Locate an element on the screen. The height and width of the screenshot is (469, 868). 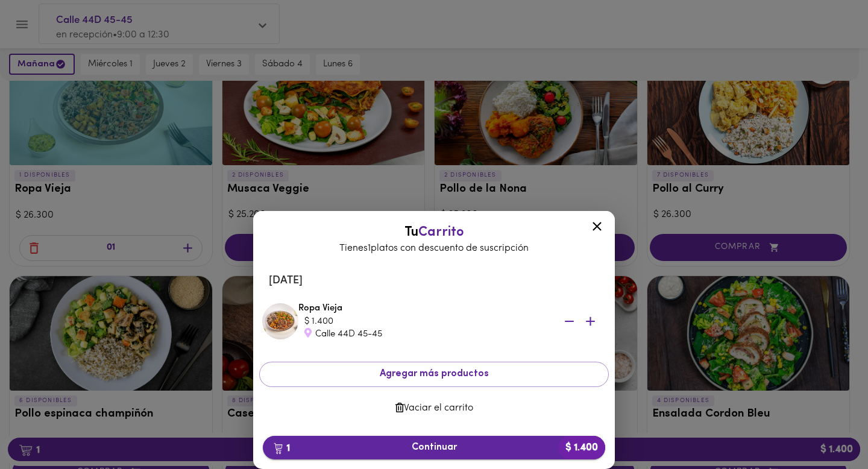
p: Tienes 1 platos con descuento de suscripción is located at coordinates (434, 249).